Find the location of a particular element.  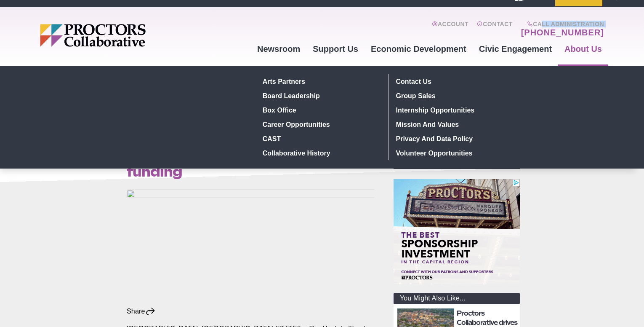

a: Group Sales is located at coordinates (454, 96).